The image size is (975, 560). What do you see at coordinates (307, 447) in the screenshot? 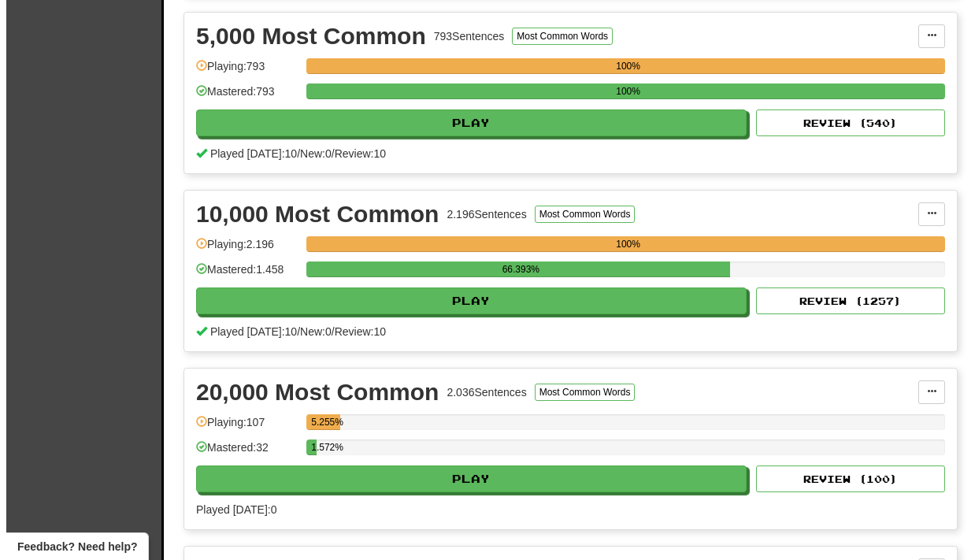
I see `div: 1.572%` at bounding box center [307, 447].